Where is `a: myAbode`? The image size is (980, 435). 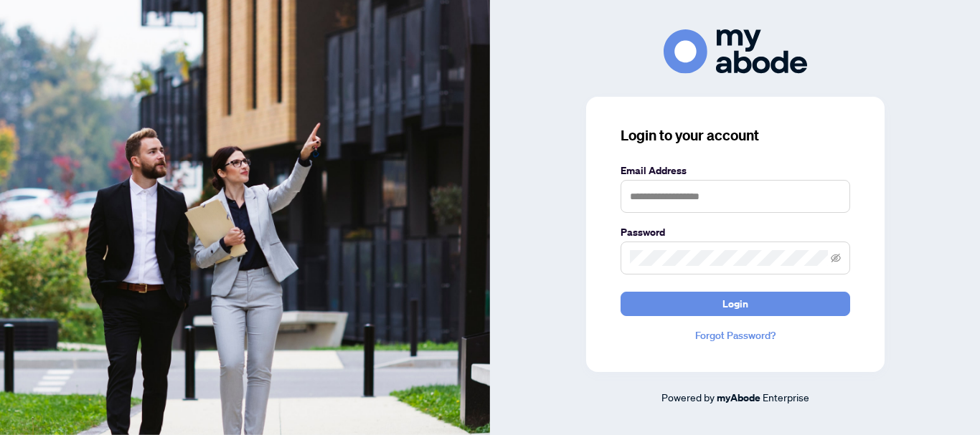
a: myAbode is located at coordinates (738, 398).